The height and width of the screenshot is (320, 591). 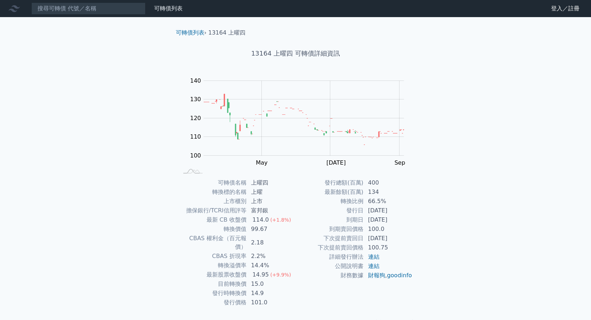 I want to click on td: 轉換比例, so click(x=330, y=202).